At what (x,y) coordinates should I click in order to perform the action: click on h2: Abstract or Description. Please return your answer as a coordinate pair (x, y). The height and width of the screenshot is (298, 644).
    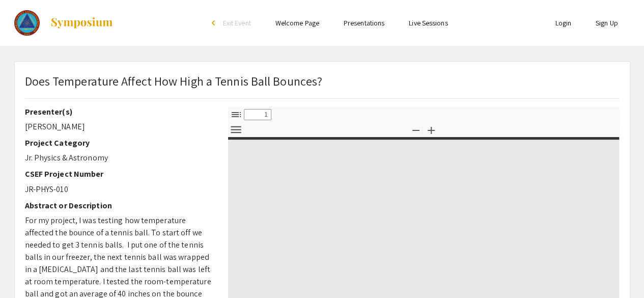
    Looking at the image, I should click on (118, 205).